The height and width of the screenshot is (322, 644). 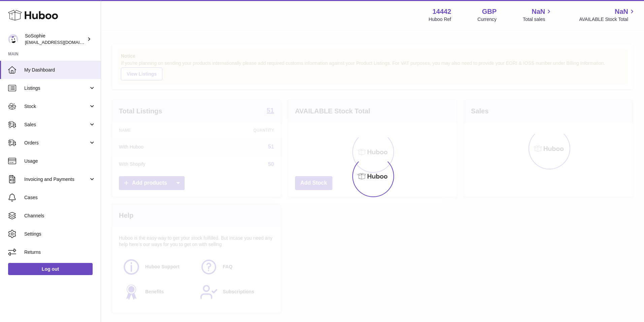 What do you see at coordinates (538, 15) in the screenshot?
I see `a: NaN Total sales` at bounding box center [538, 15].